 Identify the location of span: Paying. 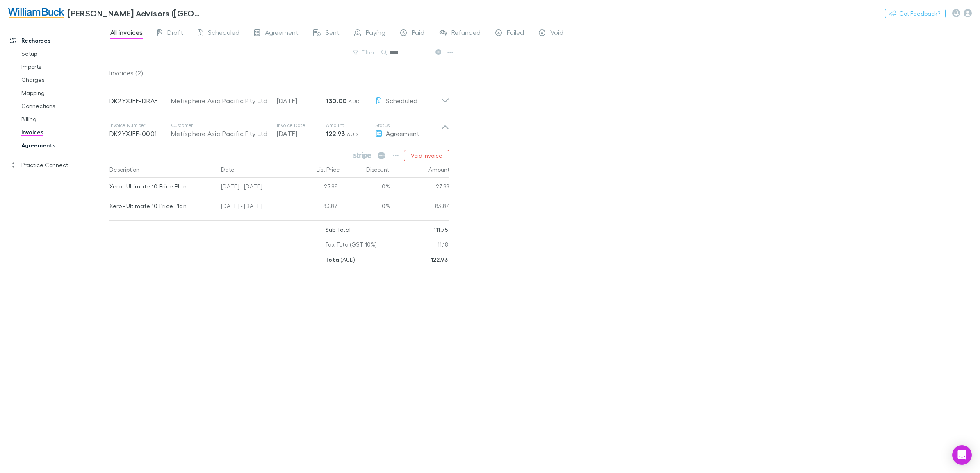
(376, 34).